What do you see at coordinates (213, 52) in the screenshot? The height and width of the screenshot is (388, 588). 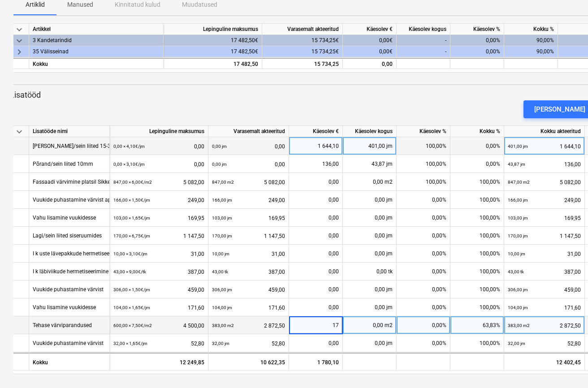 I see `div: 17 482,50€` at bounding box center [213, 52].